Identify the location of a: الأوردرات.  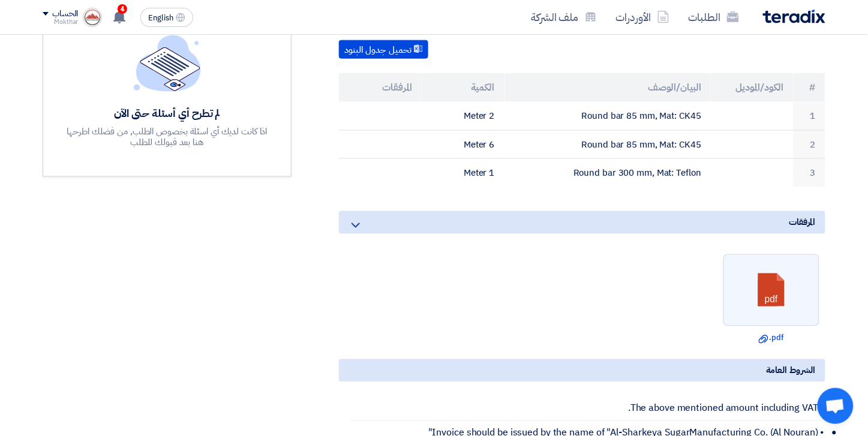
(643, 17).